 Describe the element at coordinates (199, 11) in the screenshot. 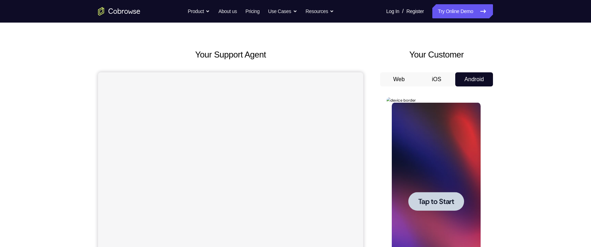

I see `button: Product` at that location.